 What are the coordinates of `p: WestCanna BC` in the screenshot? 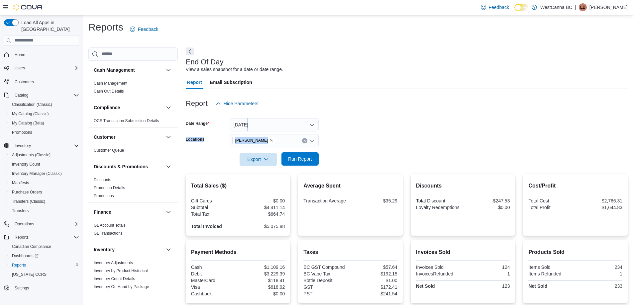 It's located at (556, 7).